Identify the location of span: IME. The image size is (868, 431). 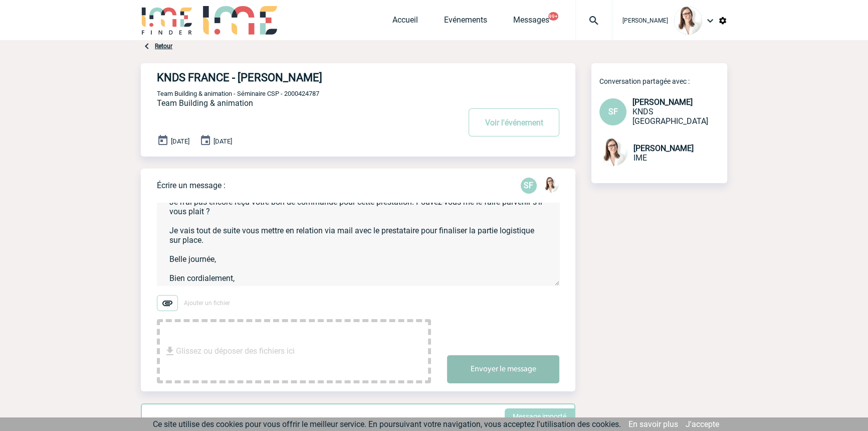
(641, 157).